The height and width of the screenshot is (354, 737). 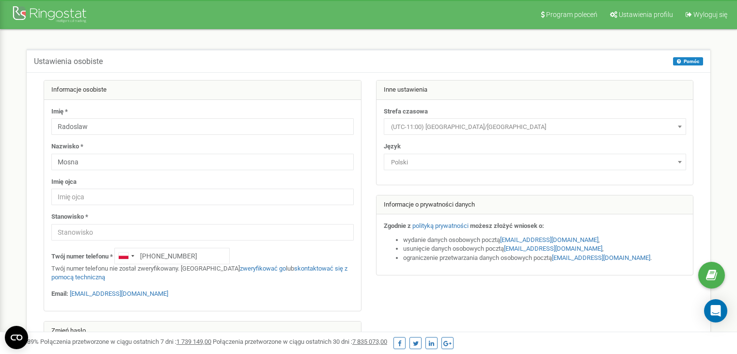 What do you see at coordinates (126, 256) in the screenshot?
I see `div: Telephone country code` at bounding box center [126, 256].